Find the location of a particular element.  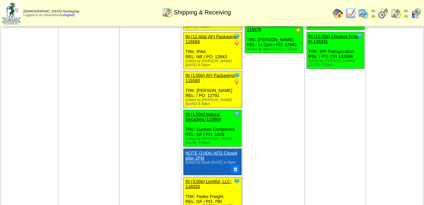

a: IN (11:00a) Creative Food In-116331 is located at coordinates (334, 39).